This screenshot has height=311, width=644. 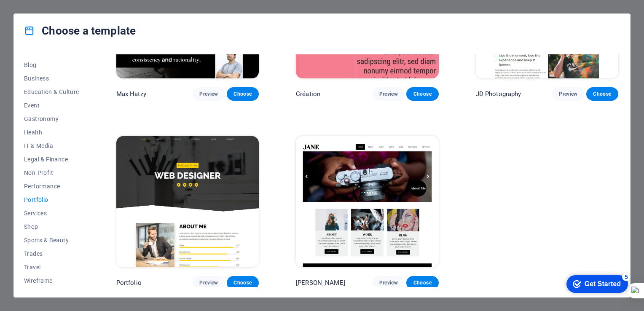 I want to click on button: Education & Culture, so click(x=51, y=92).